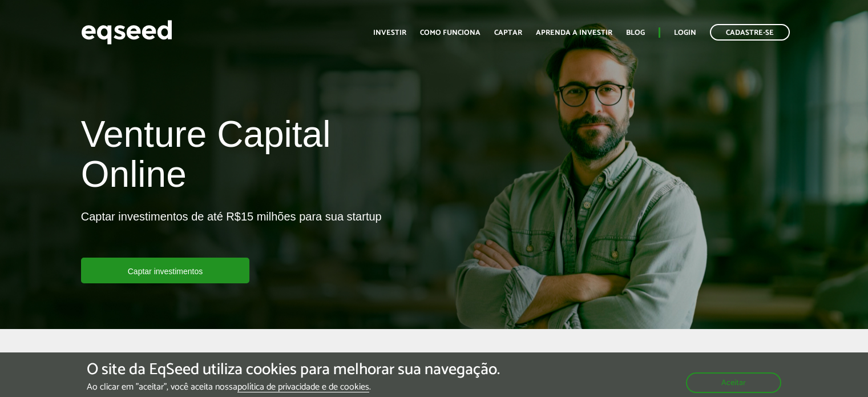  Describe the element at coordinates (685, 33) in the screenshot. I see `a: Login` at that location.